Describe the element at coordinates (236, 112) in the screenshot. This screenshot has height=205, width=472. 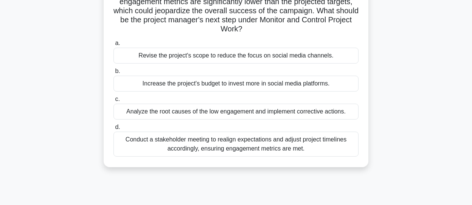
I see `div: Analyze the root causes of the low engagement and implement corrective actions.` at that location.